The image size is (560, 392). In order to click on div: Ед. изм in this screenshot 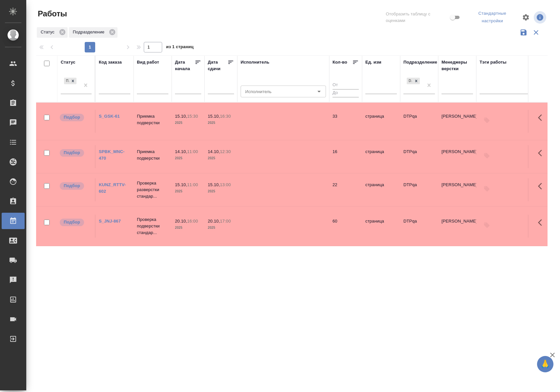, I will do `click(373, 62)`.